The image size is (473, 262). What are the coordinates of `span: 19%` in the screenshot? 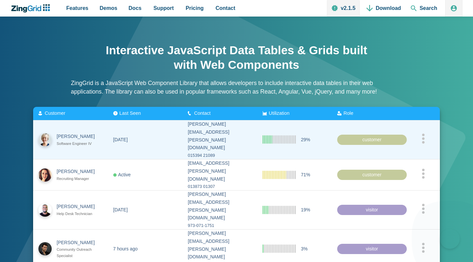 It's located at (306, 210).